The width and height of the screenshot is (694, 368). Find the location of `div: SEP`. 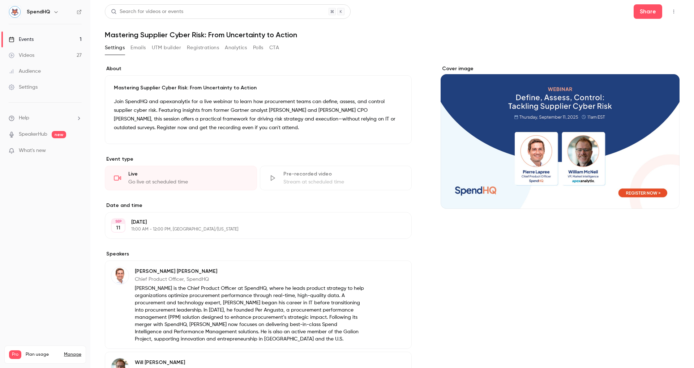

div: SEP is located at coordinates (118, 221).